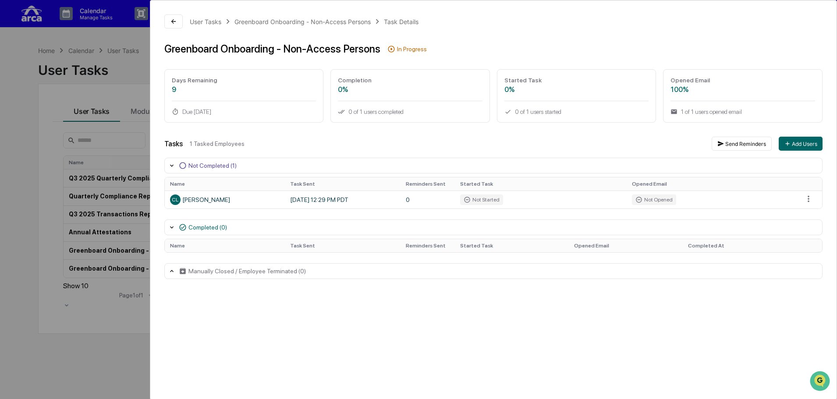  What do you see at coordinates (174, 144) in the screenshot?
I see `div: Tasks` at bounding box center [174, 144].